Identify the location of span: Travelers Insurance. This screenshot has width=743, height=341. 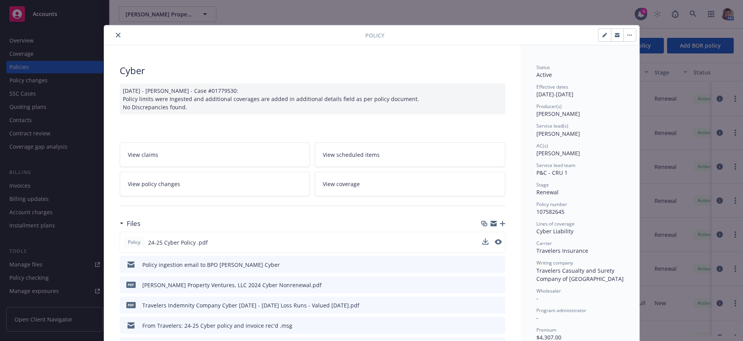
(562, 250).